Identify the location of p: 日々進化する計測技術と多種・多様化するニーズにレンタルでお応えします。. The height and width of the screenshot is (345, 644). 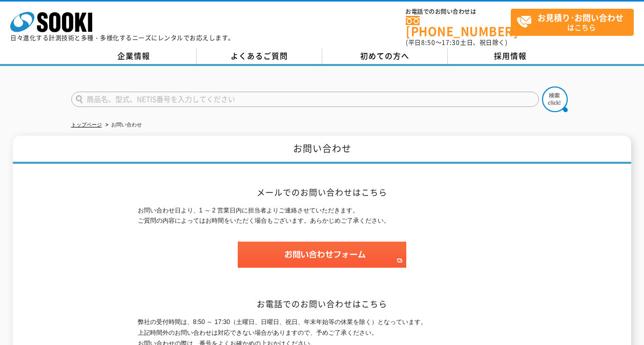
(123, 38).